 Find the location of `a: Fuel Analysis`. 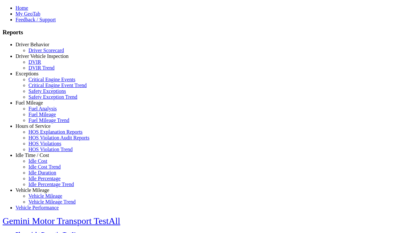

a: Fuel Analysis is located at coordinates (43, 108).